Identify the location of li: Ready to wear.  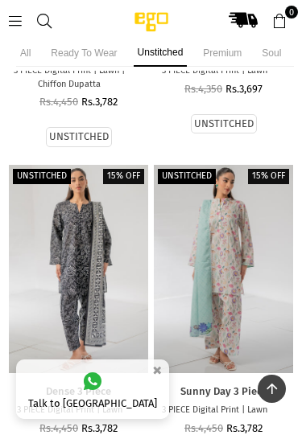
(84, 53).